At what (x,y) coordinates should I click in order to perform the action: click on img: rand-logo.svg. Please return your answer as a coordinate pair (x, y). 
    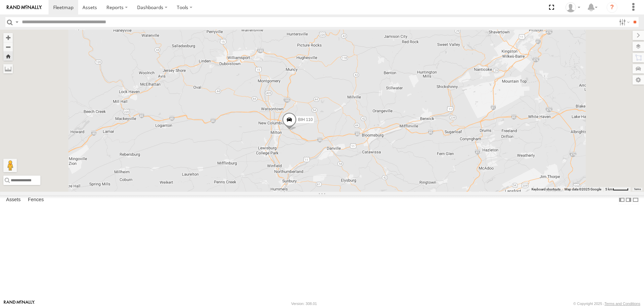
    Looking at the image, I should click on (24, 7).